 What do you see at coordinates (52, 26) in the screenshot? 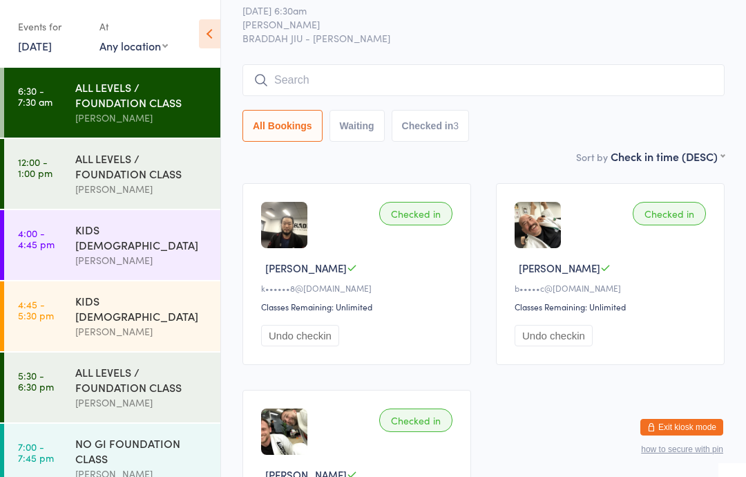
I see `div: Events for` at bounding box center [52, 26].